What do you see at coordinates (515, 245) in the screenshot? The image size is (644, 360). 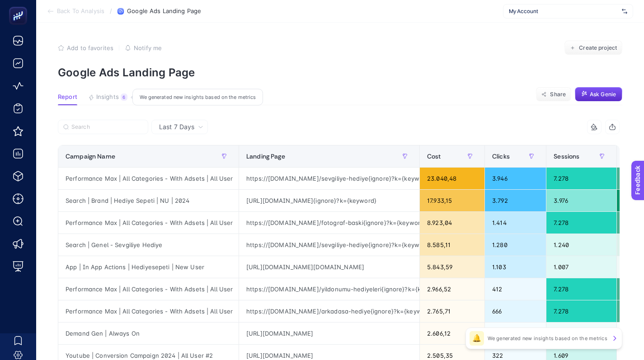 I see `div: 1.280` at bounding box center [515, 245].